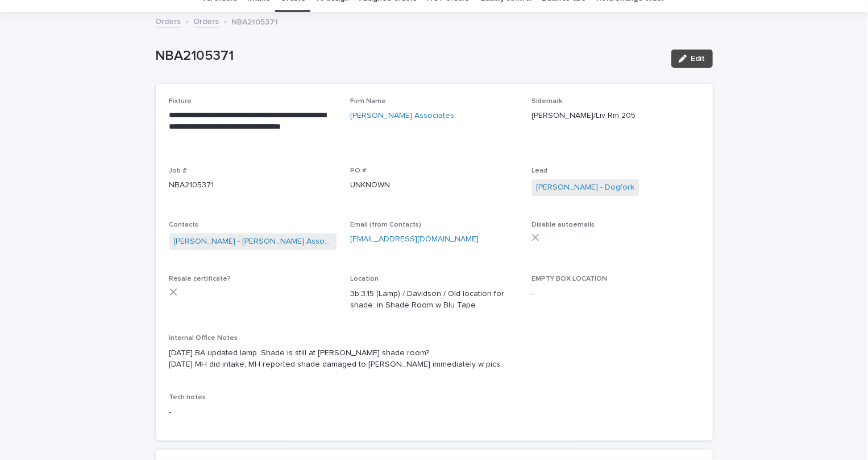 This screenshot has width=868, height=460. Describe the element at coordinates (434, 185) in the screenshot. I see `p: UNKNOWN` at that location.